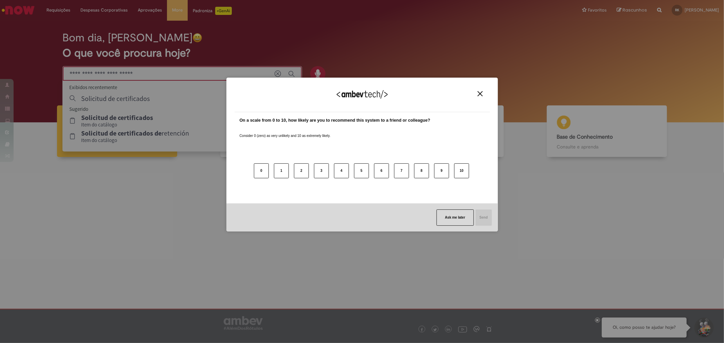  I want to click on button: Ask me later, so click(455, 218).